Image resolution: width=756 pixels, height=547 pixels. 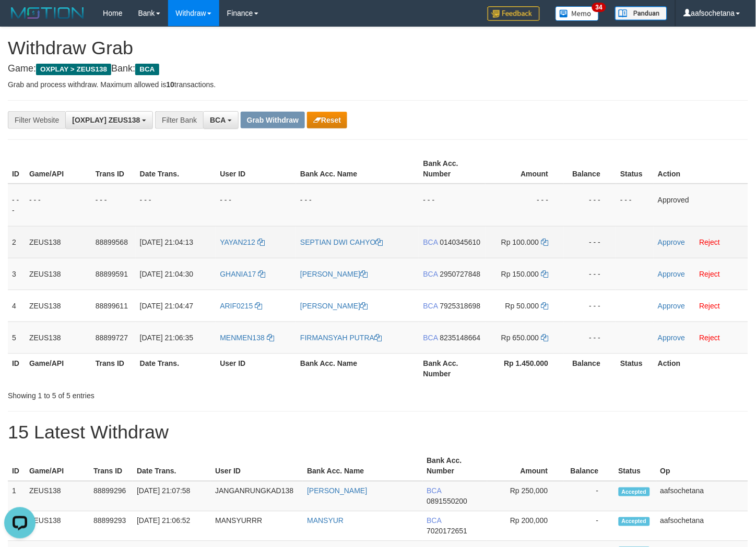 I want to click on th: Rp 1.450.000, so click(x=525, y=368).